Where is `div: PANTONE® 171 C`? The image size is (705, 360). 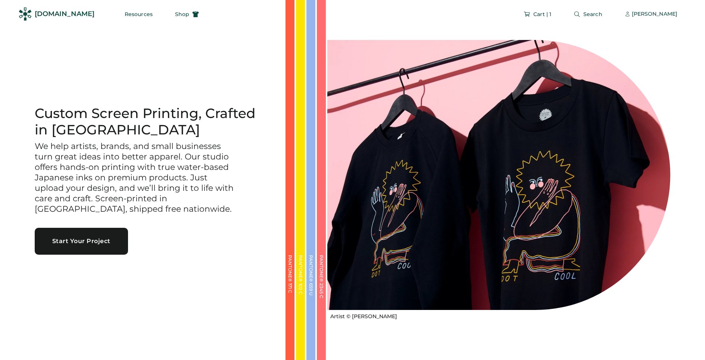
div: PANTONE® 171 C is located at coordinates (290, 292).